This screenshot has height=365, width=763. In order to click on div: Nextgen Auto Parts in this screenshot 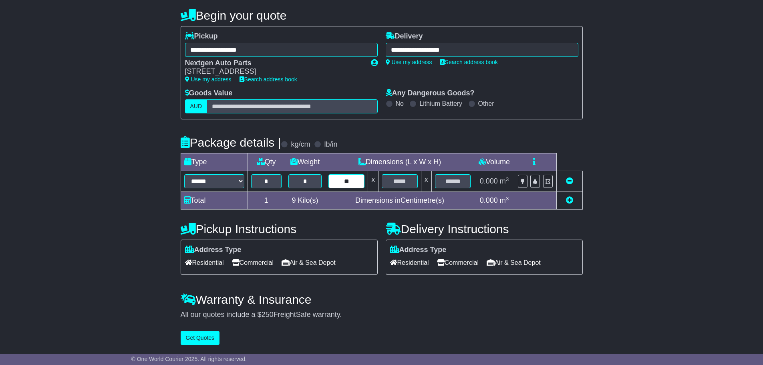, I will do `click(274, 63)`.